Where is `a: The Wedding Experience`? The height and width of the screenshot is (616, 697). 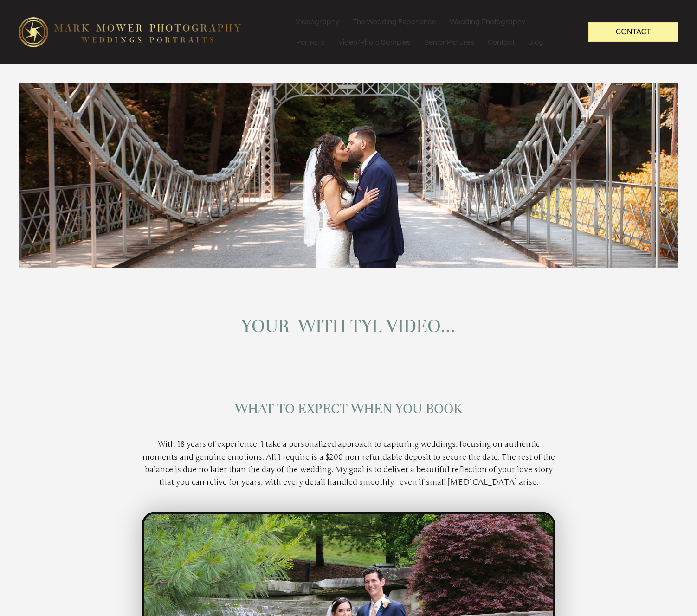 a: The Wedding Experience is located at coordinates (395, 22).